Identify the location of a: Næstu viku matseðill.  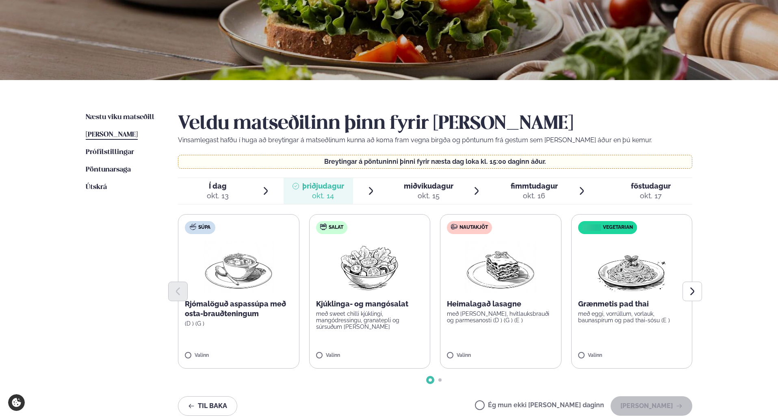
(120, 117).